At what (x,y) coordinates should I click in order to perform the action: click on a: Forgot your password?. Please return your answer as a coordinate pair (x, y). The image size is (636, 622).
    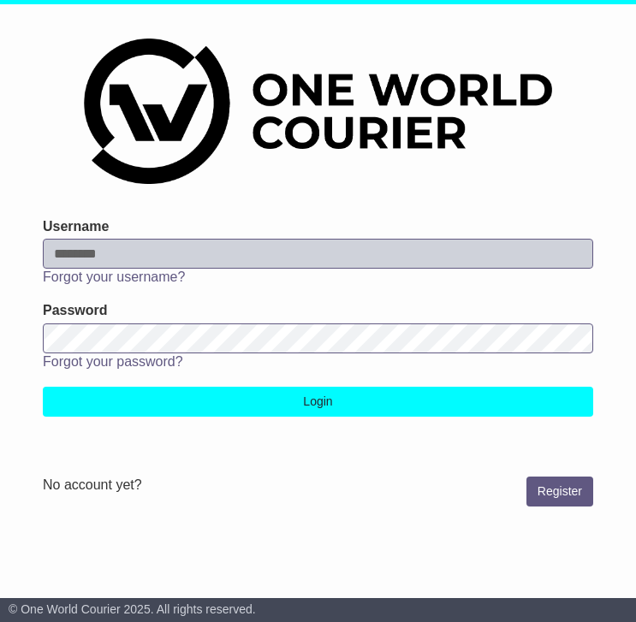
    Looking at the image, I should click on (113, 361).